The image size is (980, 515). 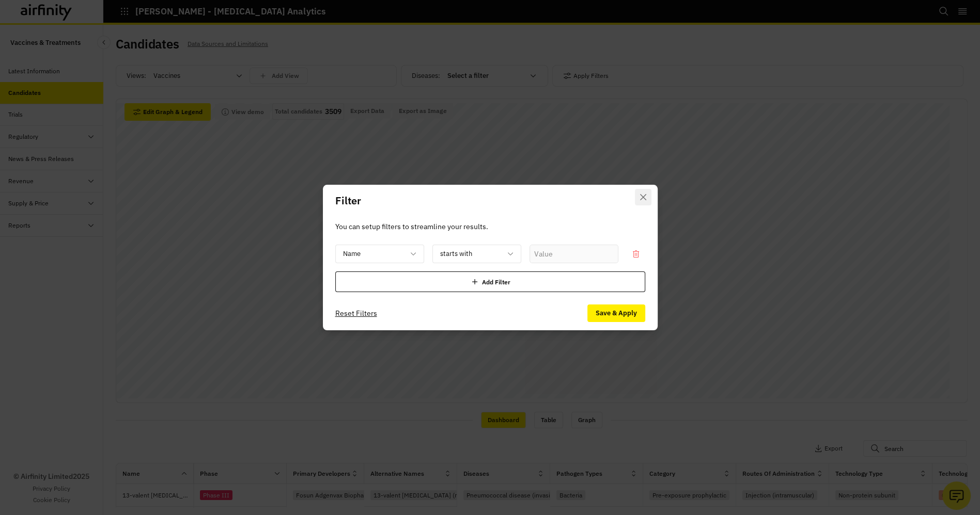 What do you see at coordinates (356, 313) in the screenshot?
I see `button: Reset Filters` at bounding box center [356, 313].